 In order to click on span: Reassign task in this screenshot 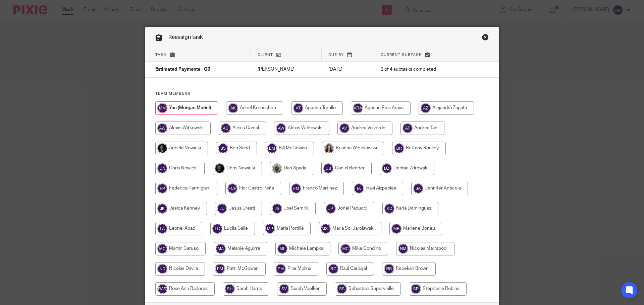, I will do `click(186, 37)`.